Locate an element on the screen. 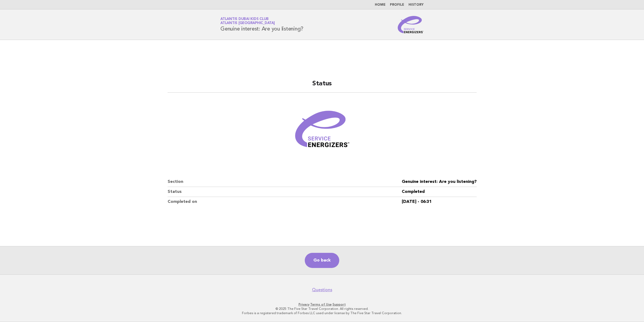  a: Questions is located at coordinates (322, 290).